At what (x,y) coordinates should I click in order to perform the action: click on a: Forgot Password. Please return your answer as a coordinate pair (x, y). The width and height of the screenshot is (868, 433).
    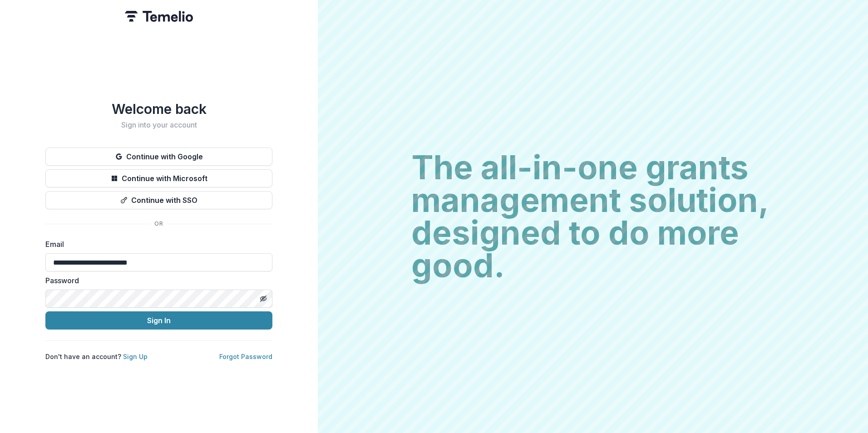
    Looking at the image, I should click on (246, 356).